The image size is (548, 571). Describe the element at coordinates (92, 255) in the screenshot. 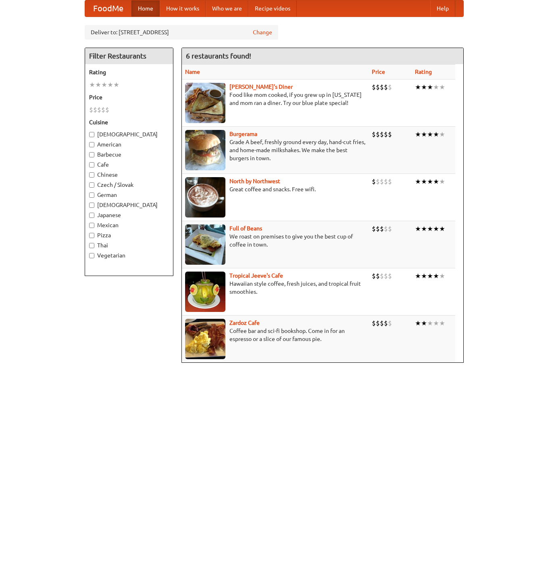

I see `input: Vegetarian` at that location.